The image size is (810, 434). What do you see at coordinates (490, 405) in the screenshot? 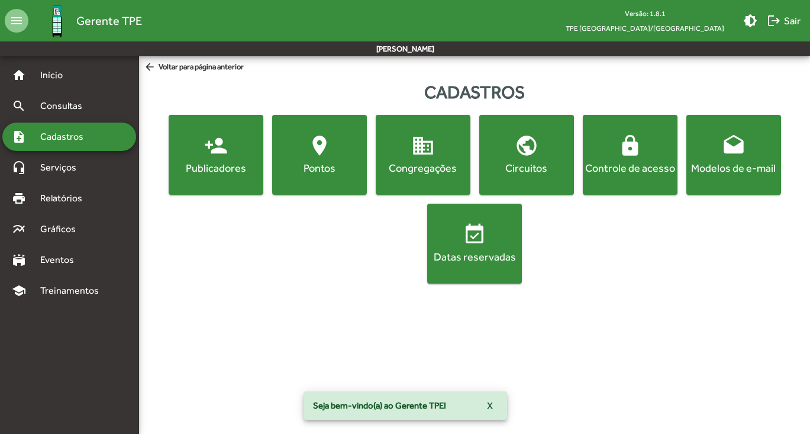
I see `span: X` at bounding box center [490, 405].